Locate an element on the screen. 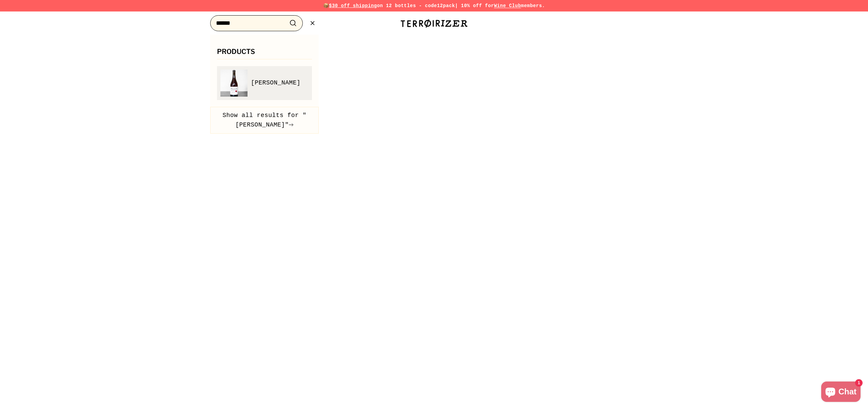 This screenshot has width=868, height=409. inbox-online-store-chat: Shopify online store chat is located at coordinates (841, 392).